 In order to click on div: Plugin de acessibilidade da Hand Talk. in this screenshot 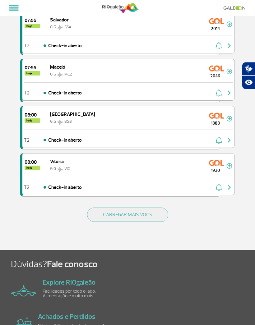, I will do `click(248, 76)`.